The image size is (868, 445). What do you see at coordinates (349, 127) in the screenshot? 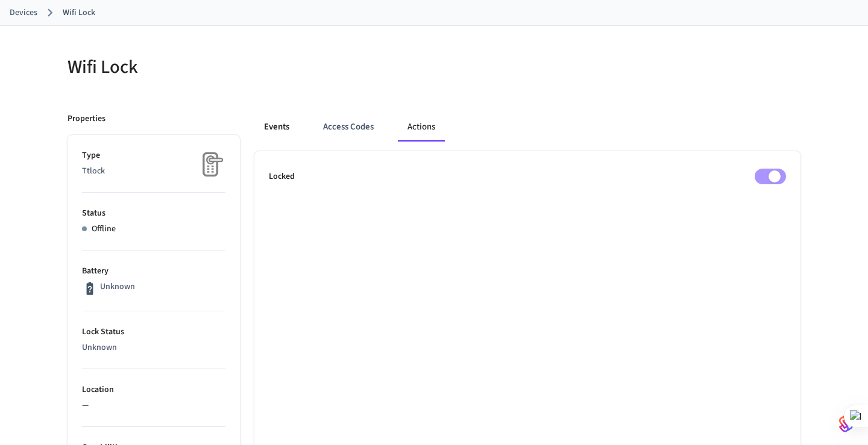
I see `button: Access Codes` at bounding box center [349, 127].